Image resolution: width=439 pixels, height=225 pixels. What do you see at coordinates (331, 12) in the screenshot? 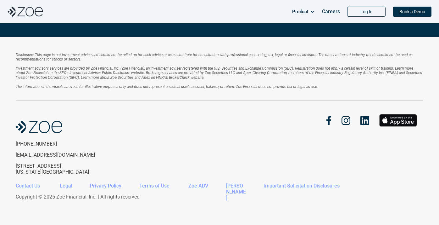
I see `a: Careers` at bounding box center [331, 12].